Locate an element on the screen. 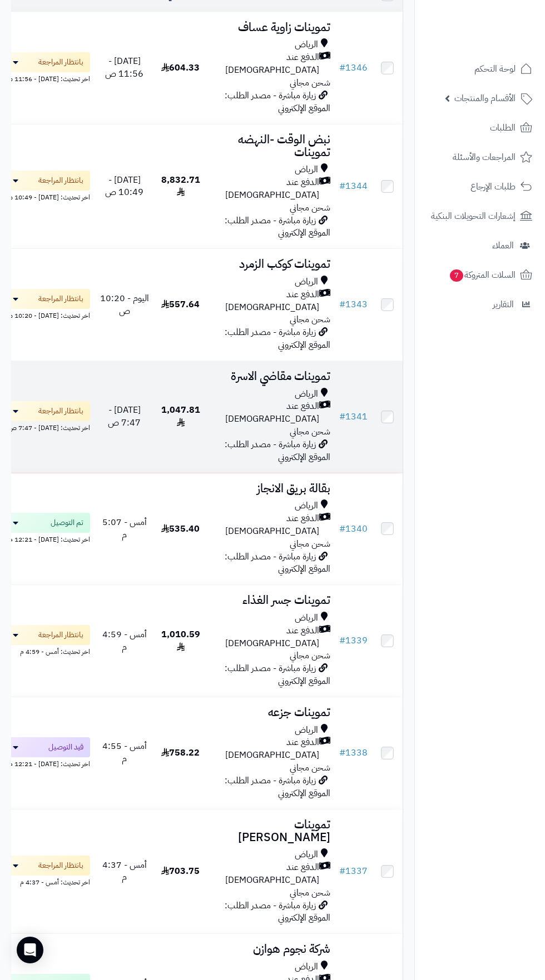 The width and height of the screenshot is (545, 980). span: السلات المتروكة is located at coordinates (481, 275).